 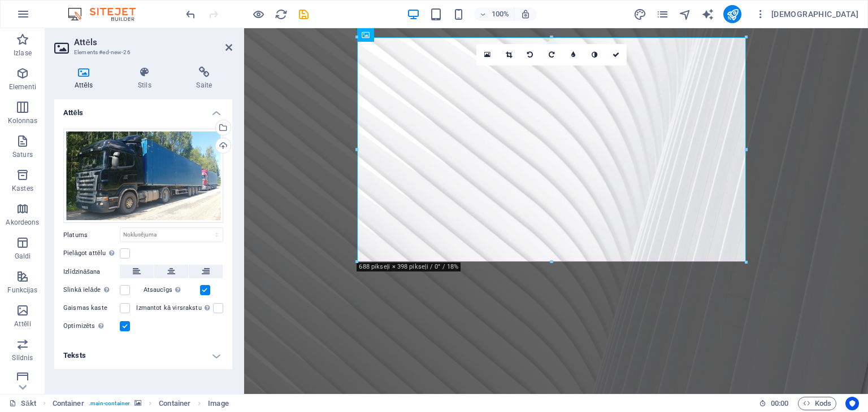 I want to click on span: . main-container, so click(x=109, y=404).